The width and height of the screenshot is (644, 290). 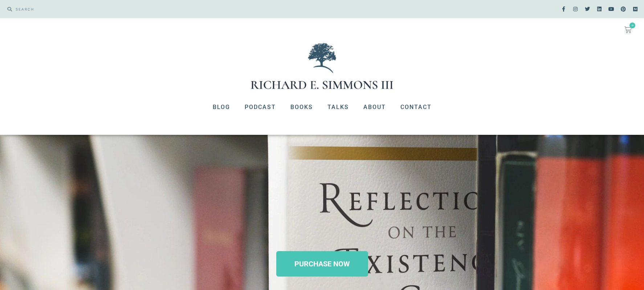 What do you see at coordinates (260, 107) in the screenshot?
I see `a: Podcast` at bounding box center [260, 107].